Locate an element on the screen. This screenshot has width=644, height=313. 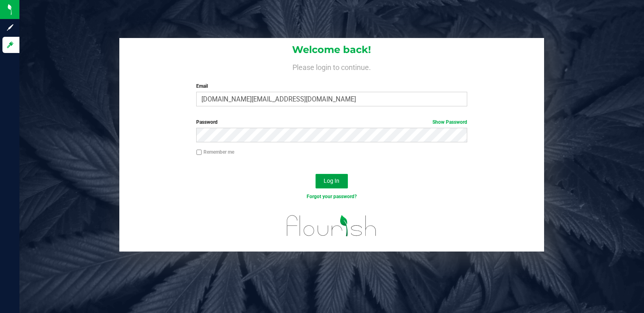
input: Remember me is located at coordinates (199, 153).